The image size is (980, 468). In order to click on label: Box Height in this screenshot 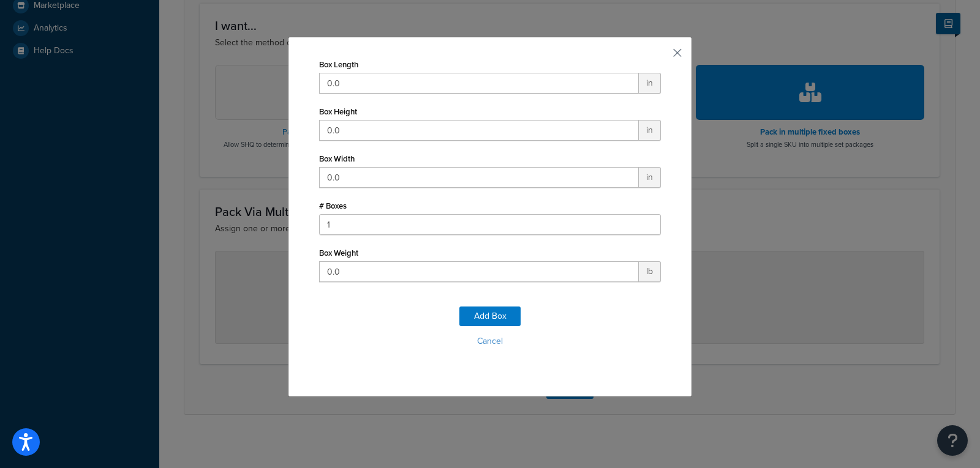, I will do `click(338, 111)`.